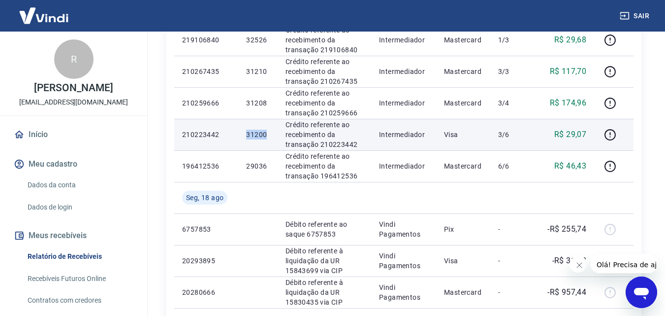  I want to click on p: 1/3, so click(512, 40).